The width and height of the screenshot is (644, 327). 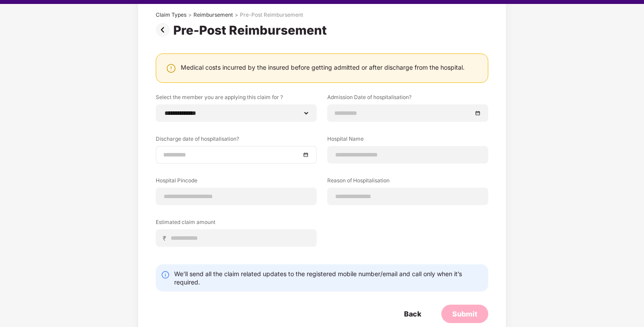 I want to click on label: Reason of Hospitalisation, so click(x=407, y=182).